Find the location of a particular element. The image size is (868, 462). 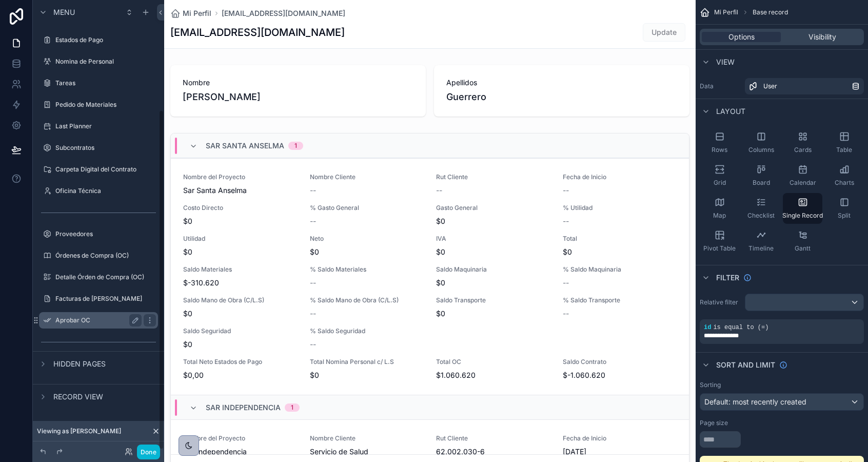

button: Calendar is located at coordinates (802, 175).